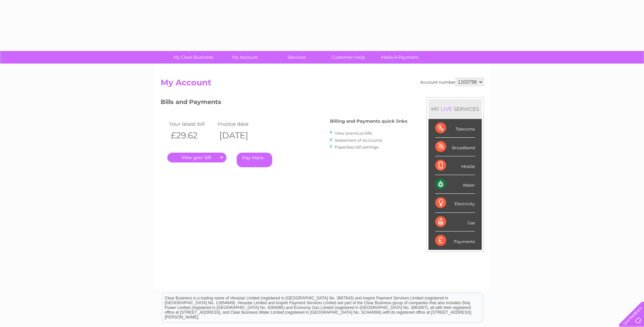 Image resolution: width=644 pixels, height=327 pixels. Describe the element at coordinates (455, 165) in the screenshot. I see `div: Mobile` at that location.